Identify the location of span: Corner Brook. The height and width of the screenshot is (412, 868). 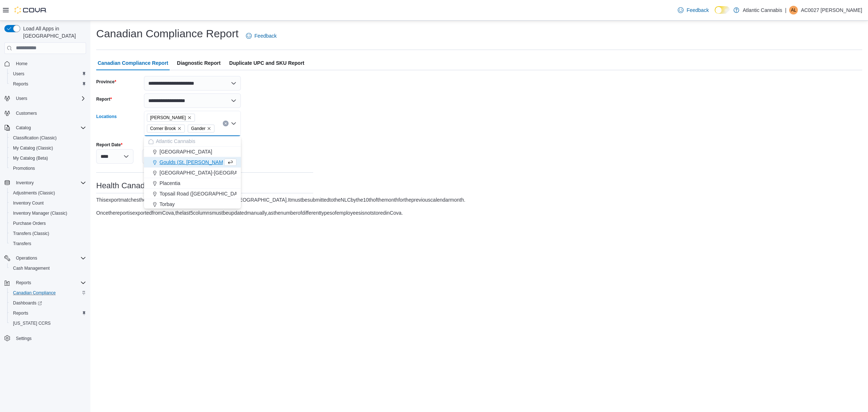
(166, 128).